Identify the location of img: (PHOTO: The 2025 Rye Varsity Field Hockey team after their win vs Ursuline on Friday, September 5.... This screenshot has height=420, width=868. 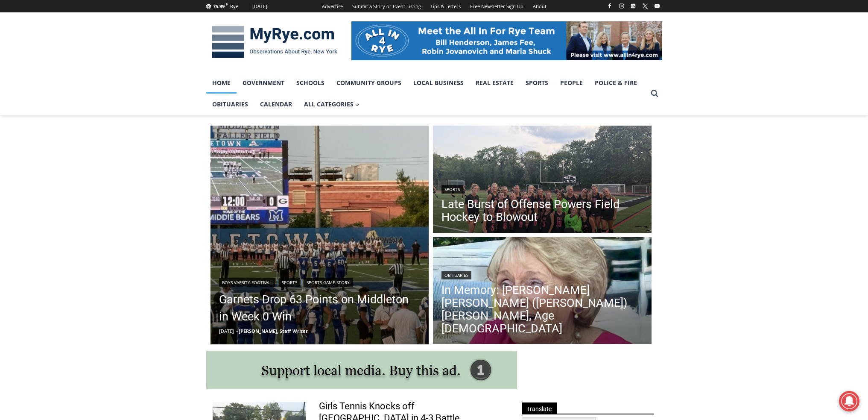
(542, 180).